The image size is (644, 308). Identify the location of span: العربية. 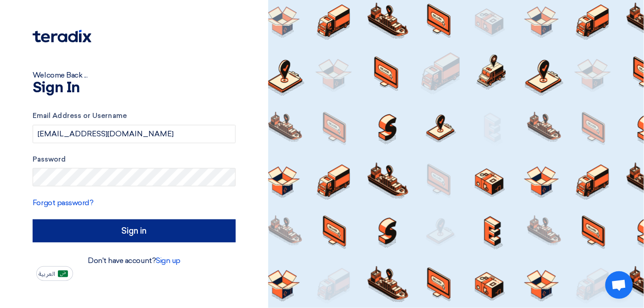
(47, 274).